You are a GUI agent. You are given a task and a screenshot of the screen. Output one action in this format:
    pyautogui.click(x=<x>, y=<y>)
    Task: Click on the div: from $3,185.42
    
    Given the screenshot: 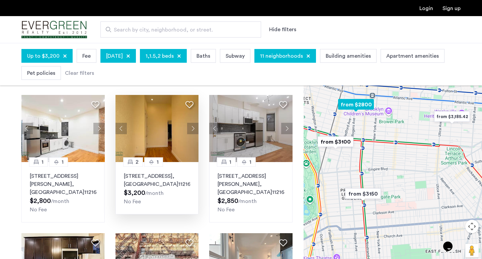 What is the action you would take?
    pyautogui.click(x=452, y=116)
    